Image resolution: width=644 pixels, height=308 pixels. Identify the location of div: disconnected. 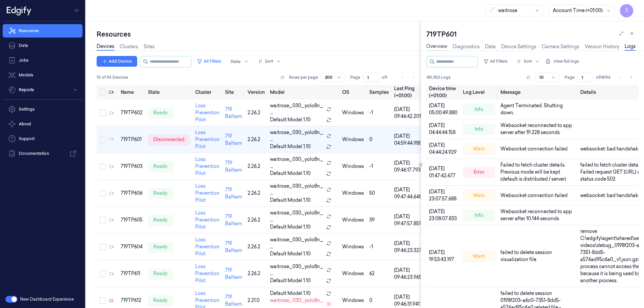
(169, 140).